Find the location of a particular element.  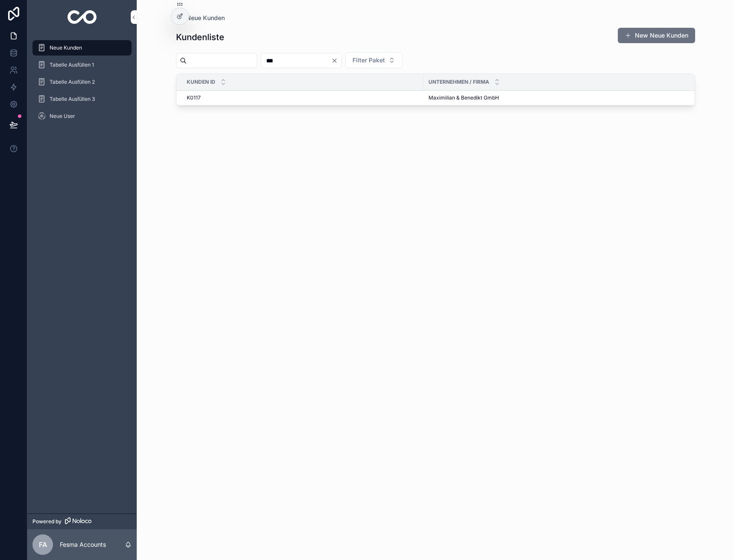

img: App logo is located at coordinates (82, 17).